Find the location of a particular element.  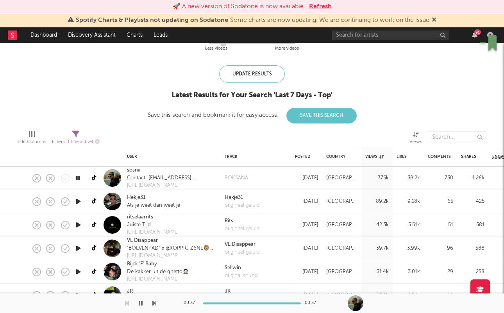

span: Dismiss is located at coordinates (434, 20).